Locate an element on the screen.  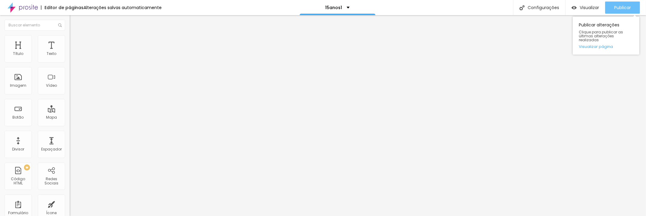
font: Alterações salvas automaticamente is located at coordinates (123, 8).